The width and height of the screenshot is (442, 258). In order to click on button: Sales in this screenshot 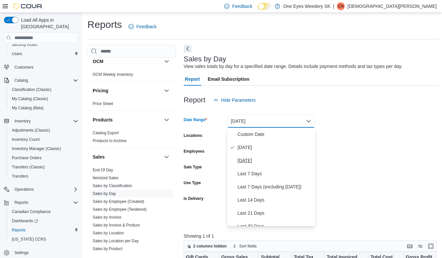, I will do `click(167, 157)`.